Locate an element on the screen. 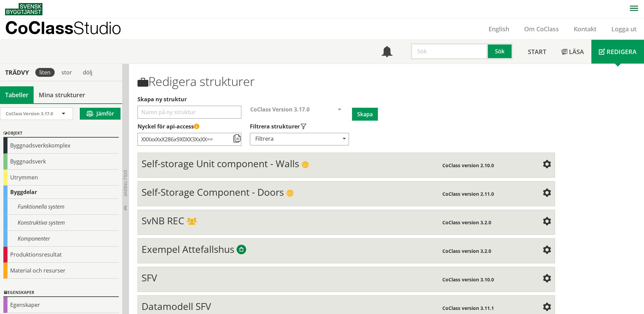  span: Exempel Attefallshus is located at coordinates (188, 249).